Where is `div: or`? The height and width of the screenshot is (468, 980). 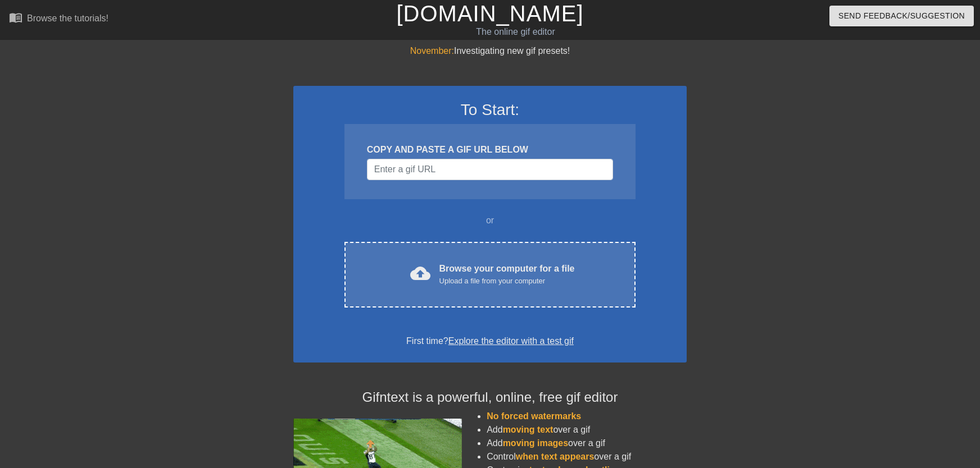 div: or is located at coordinates (490, 220).